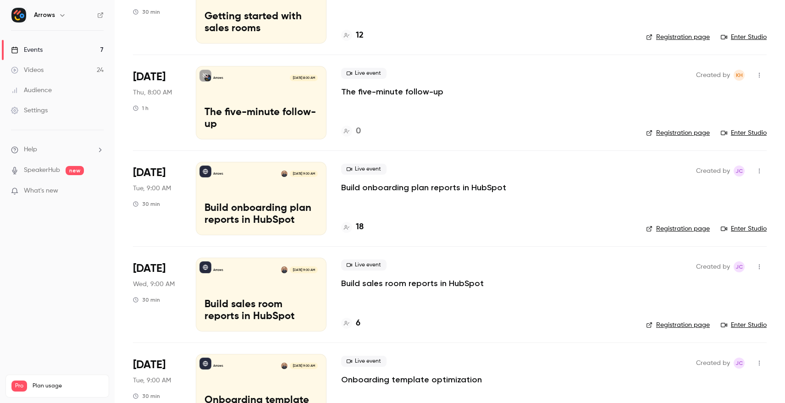 This screenshot has height=403, width=785. Describe the element at coordinates (41, 191) in the screenshot. I see `span: What's new` at that location.